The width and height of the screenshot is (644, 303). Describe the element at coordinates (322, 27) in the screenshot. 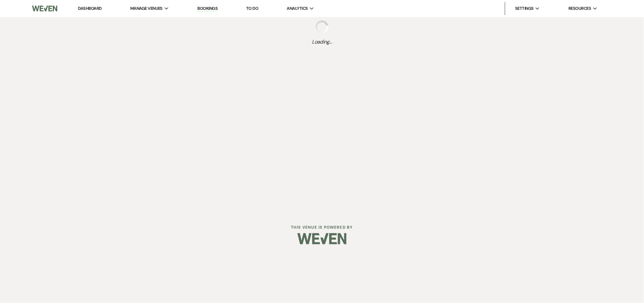

I see `img: loading spinner` at that location.